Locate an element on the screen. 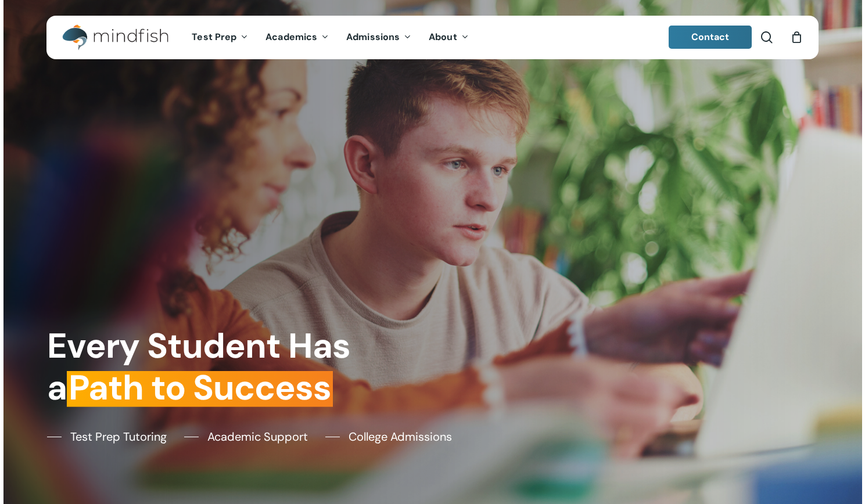 The image size is (865, 504). span: Test Prep is located at coordinates (214, 37).